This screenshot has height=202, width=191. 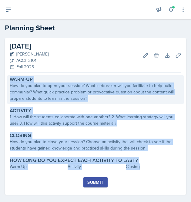 What do you see at coordinates (96, 145) in the screenshot?
I see `div: How do you plan to close your session? Choose an activity that will check to see if the students ...` at bounding box center [96, 145].